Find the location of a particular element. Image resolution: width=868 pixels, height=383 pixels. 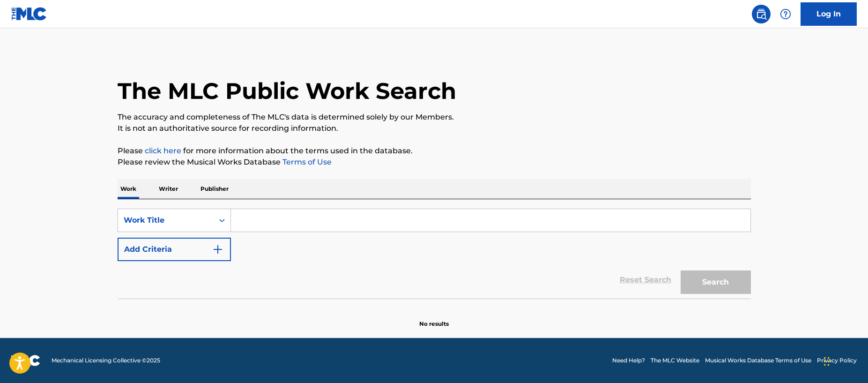

img: logo is located at coordinates (26, 361).